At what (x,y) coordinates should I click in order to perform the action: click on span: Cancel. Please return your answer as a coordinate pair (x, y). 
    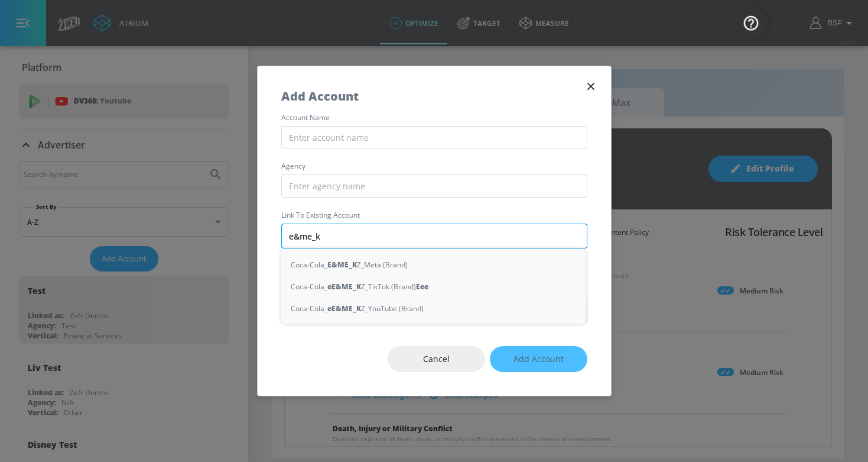
    Looking at the image, I should click on (436, 359).